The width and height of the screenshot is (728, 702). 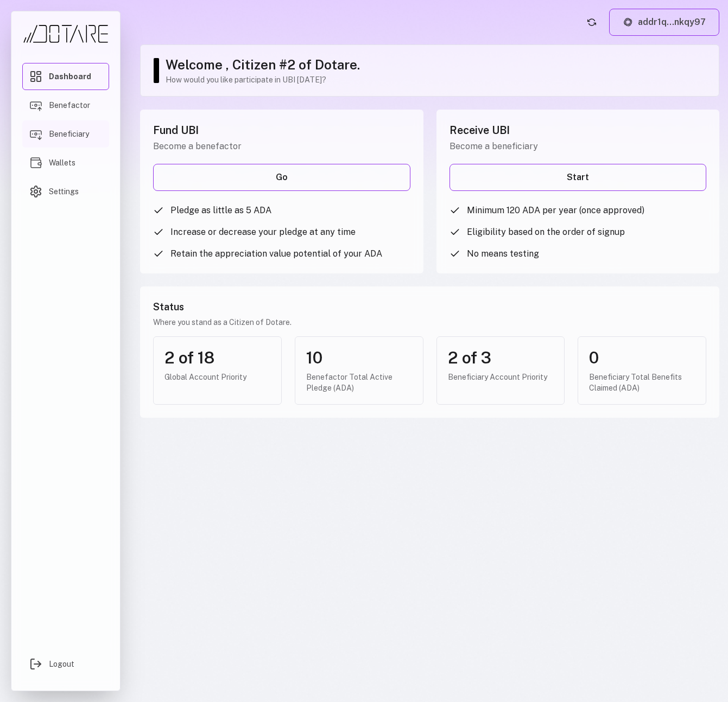 I want to click on p: Where you stand as a Citizen of Dotare., so click(x=429, y=322).